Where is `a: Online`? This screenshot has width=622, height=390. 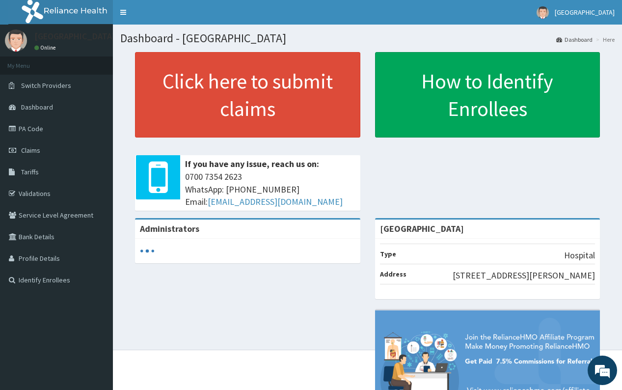
a: Online is located at coordinates (46, 48).